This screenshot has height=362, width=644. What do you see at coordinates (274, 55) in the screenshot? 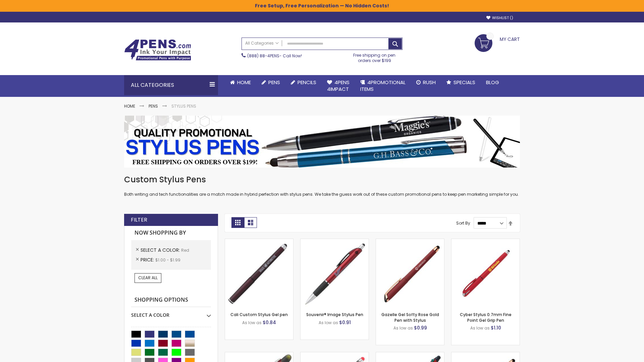
I see `span: - Call Now!` at bounding box center [274, 55].